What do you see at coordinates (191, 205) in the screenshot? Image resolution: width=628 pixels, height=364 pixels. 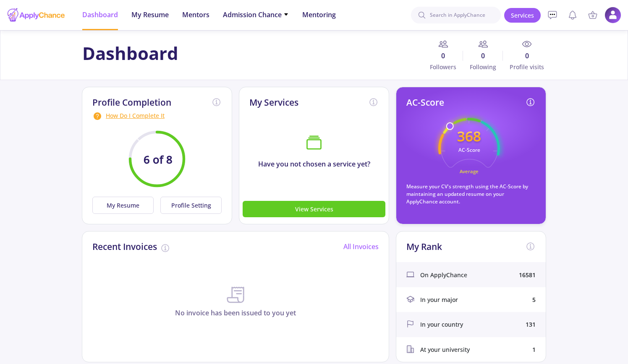 I see `button: Profile Setting` at bounding box center [191, 205].